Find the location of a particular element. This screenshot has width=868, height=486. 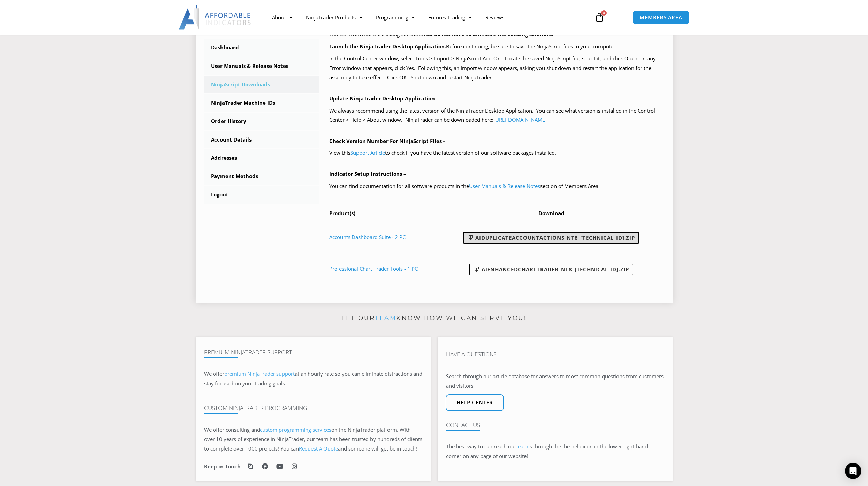

h4: Have A Question? is located at coordinates (555, 354).